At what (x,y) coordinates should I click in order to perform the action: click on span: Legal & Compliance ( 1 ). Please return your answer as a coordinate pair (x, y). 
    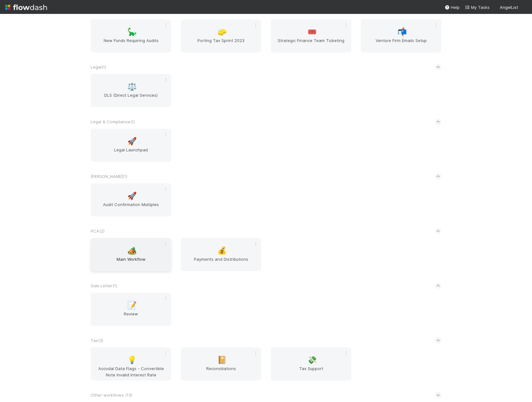
    Looking at the image, I should click on (113, 122).